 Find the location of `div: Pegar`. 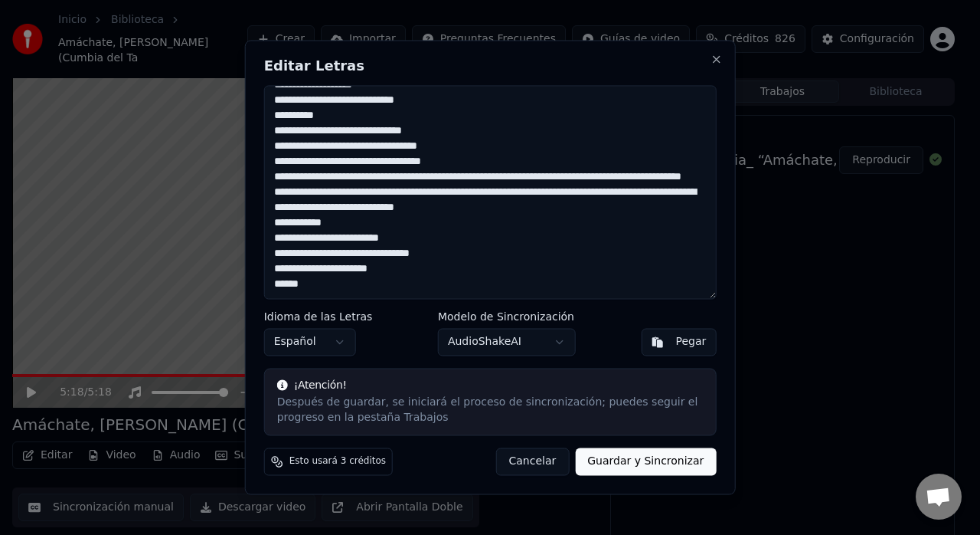

div: Pegar is located at coordinates (691, 343).